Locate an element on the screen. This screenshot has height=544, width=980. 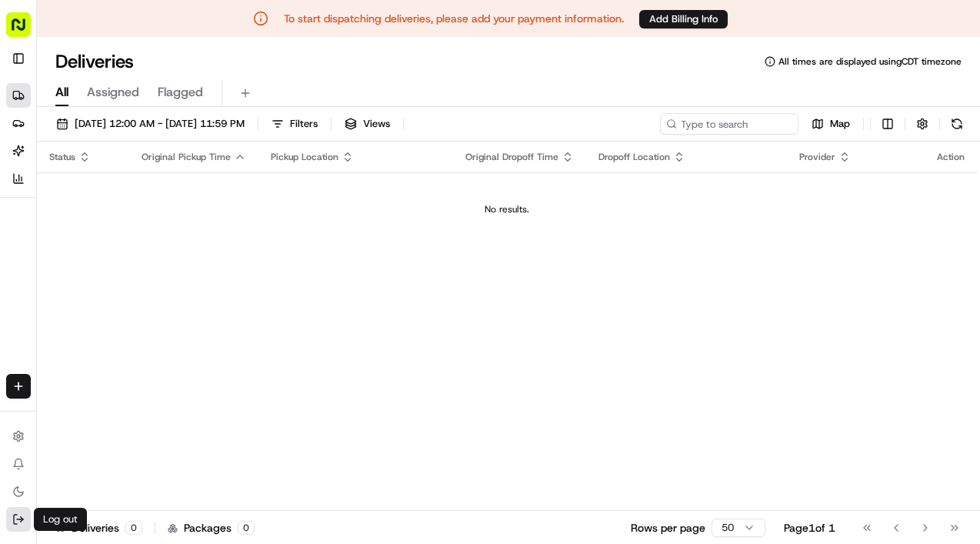
div: No results. is located at coordinates (507, 209).